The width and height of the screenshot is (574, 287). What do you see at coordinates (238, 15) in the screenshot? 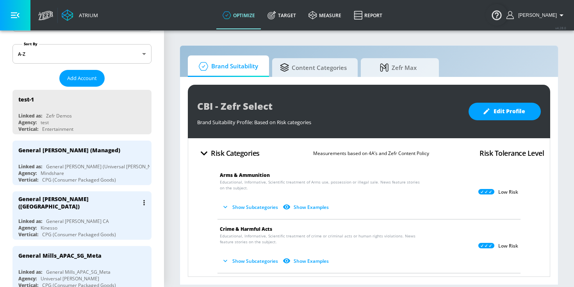
I see `a: optimize` at bounding box center [238, 15].